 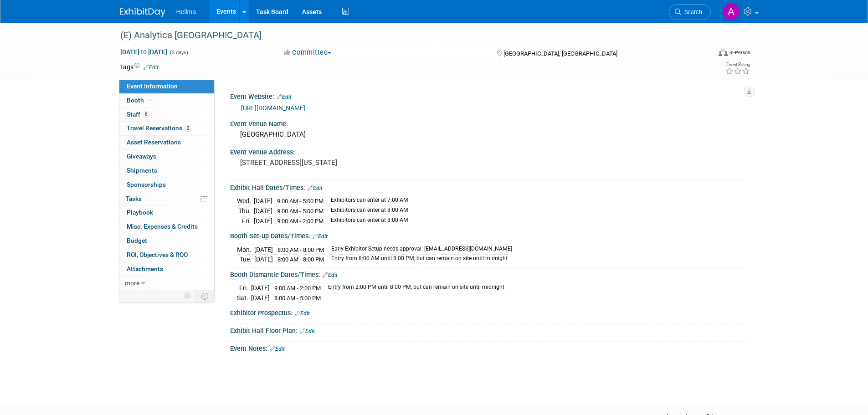 What do you see at coordinates (167, 199) in the screenshot?
I see `a: Tasks` at bounding box center [167, 199].